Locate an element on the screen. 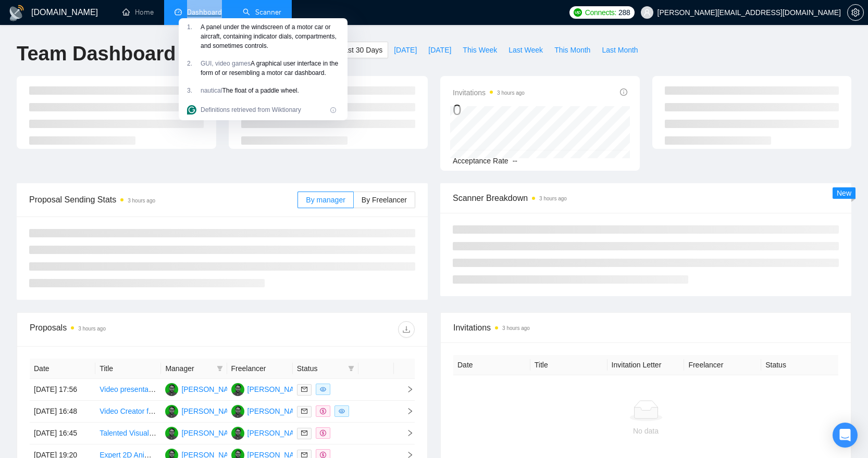 This screenshot has height=458, width=868. span: Last Week is located at coordinates (526, 50).